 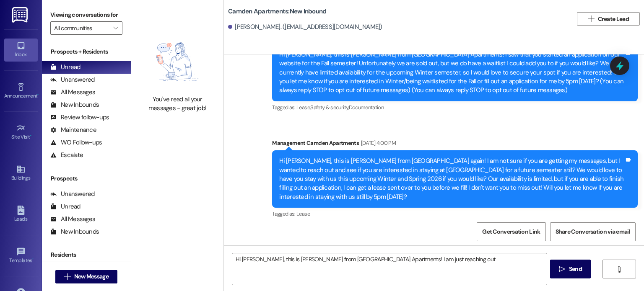 What do you see at coordinates (21, 133) in the screenshot?
I see `a: Site Visit •` at bounding box center [21, 133].